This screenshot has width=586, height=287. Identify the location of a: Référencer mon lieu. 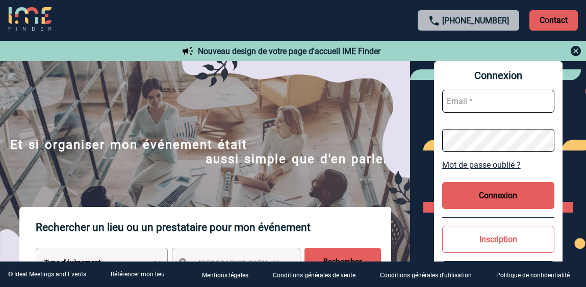
(138, 274).